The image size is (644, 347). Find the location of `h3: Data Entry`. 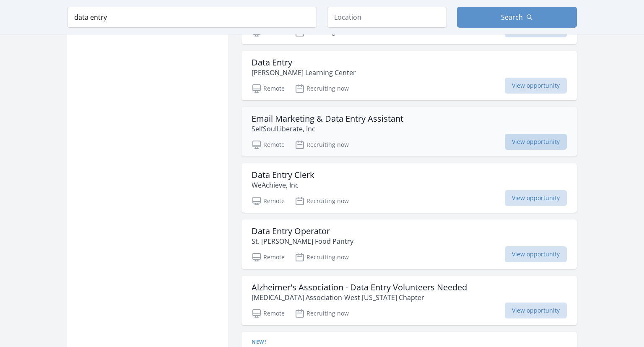

h3: Data Entry is located at coordinates (304, 63).